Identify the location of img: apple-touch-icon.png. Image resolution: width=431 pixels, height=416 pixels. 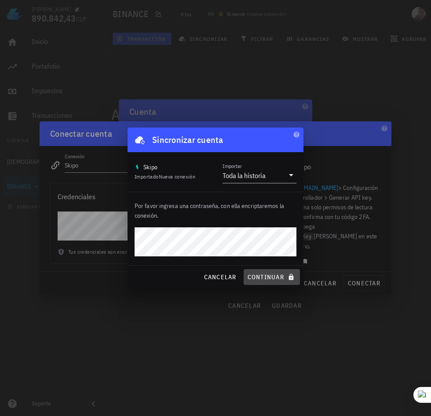
(137, 167).